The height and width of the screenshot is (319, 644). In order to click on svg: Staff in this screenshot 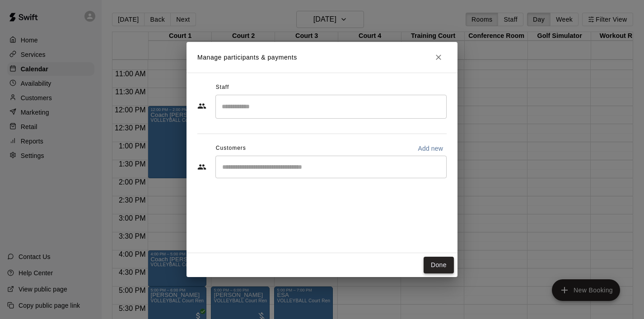, I will do `click(202, 106)`.